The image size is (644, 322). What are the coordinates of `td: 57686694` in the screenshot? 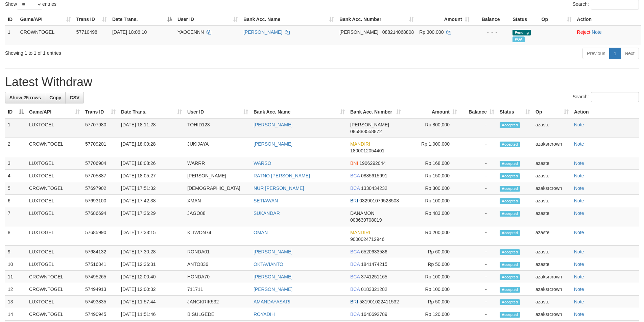 It's located at (101, 216).